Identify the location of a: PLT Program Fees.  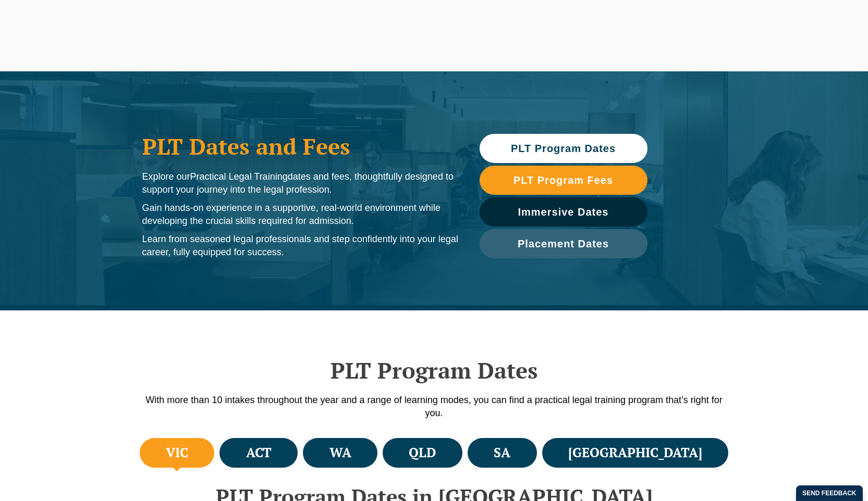
(564, 180).